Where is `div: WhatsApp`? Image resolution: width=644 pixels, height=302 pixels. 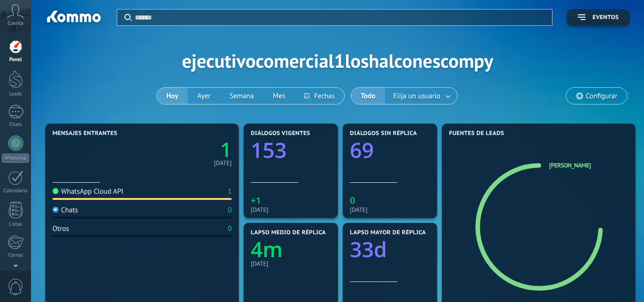 div: WhatsApp is located at coordinates (16, 158).